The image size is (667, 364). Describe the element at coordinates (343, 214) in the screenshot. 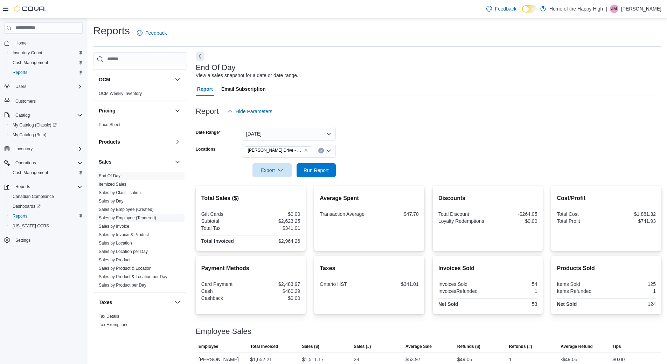

I see `div: Transaction Average` at that location.